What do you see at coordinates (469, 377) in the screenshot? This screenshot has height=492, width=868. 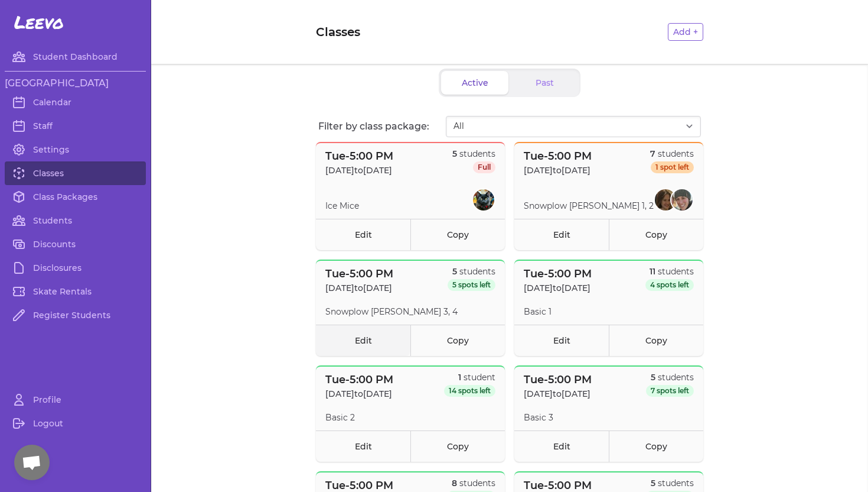 I see `p: student` at bounding box center [469, 377].